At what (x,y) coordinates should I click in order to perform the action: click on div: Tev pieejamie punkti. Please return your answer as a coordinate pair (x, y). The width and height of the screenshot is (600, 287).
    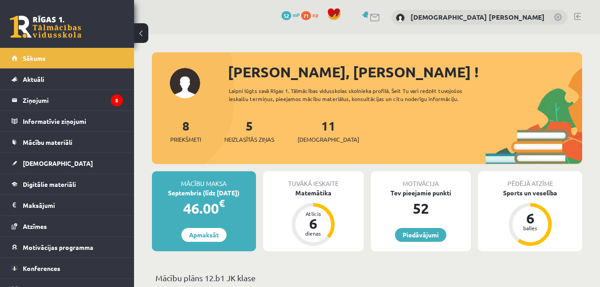
    Looking at the image, I should click on (421, 193).